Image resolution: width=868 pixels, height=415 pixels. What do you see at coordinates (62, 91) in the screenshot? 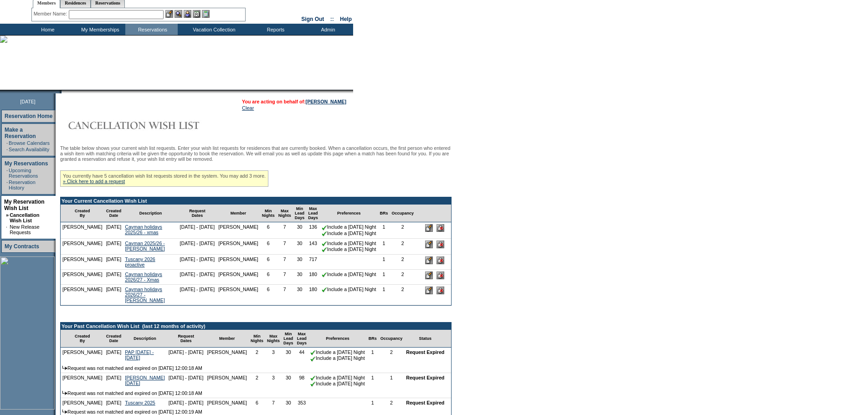
I see `img: blank.gif` at bounding box center [62, 91].